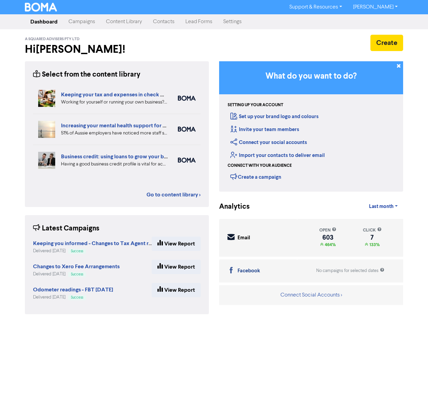 The height and width of the screenshot is (417, 428). Describe the element at coordinates (44, 22) in the screenshot. I see `a: Dashboard` at that location.